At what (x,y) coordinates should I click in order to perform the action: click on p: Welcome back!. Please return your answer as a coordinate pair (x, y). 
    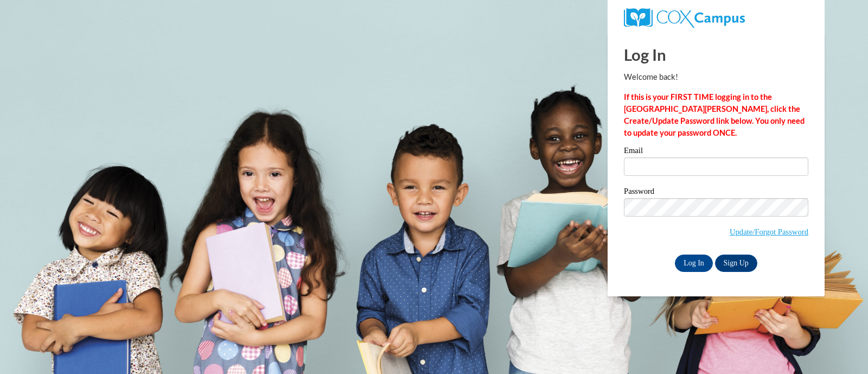
    Looking at the image, I should click on (716, 77).